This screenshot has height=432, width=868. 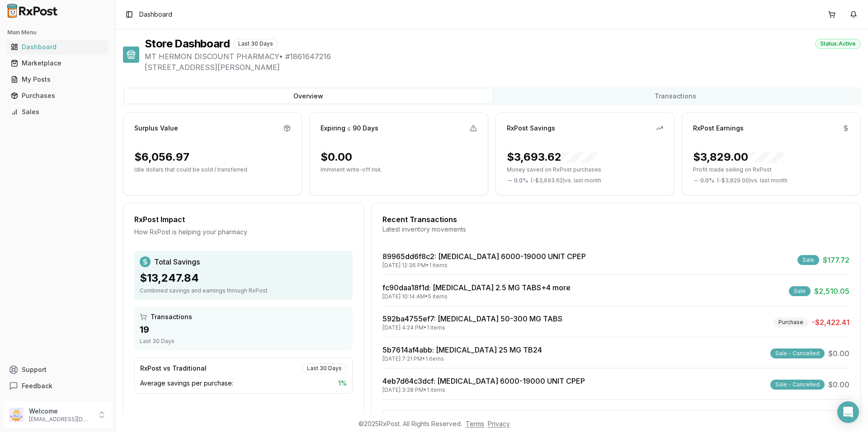 What do you see at coordinates (57, 386) in the screenshot?
I see `button: Feedback` at bounding box center [57, 386].